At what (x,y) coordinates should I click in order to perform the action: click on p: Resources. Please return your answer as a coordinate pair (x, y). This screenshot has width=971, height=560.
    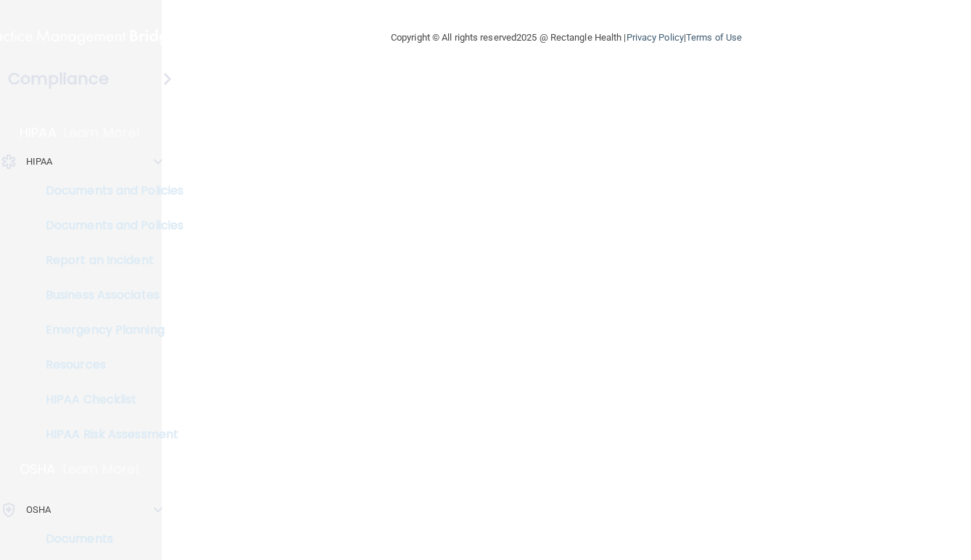
    Looking at the image, I should click on (108, 365).